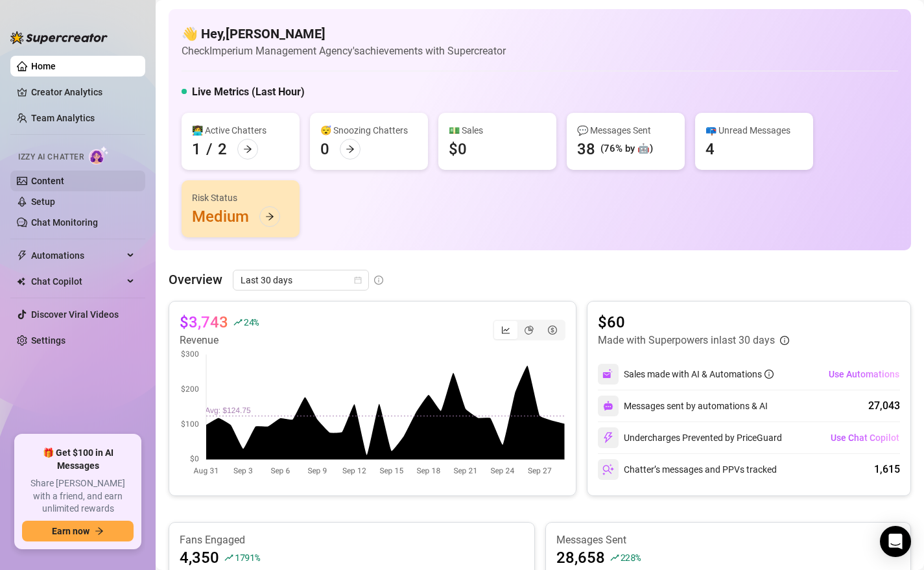 The height and width of the screenshot is (570, 924). Describe the element at coordinates (529, 330) in the screenshot. I see `div: segmented control` at that location.